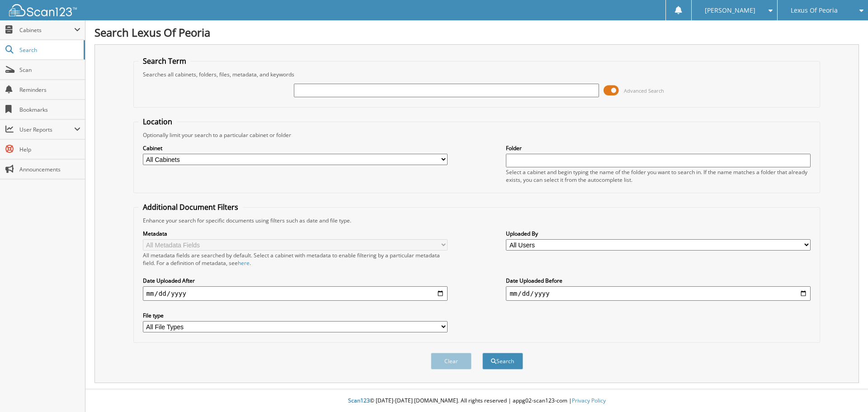  What do you see at coordinates (658, 148) in the screenshot?
I see `label: Folder` at bounding box center [658, 148].